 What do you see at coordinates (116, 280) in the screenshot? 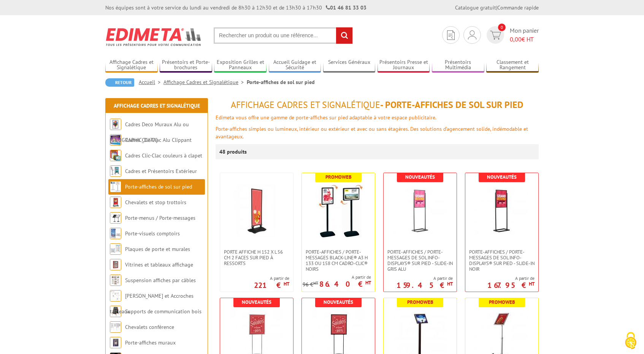
I see `img: Suspension affiches par câbles` at bounding box center [116, 280].